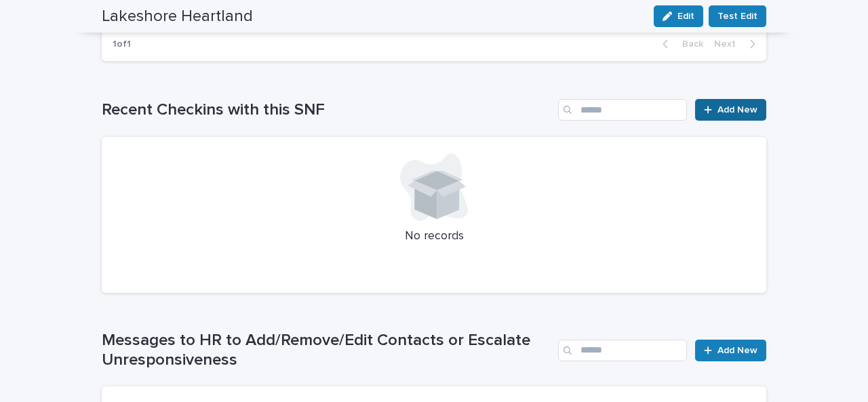 This screenshot has width=868, height=402. I want to click on button: Test Edit, so click(737, 16).